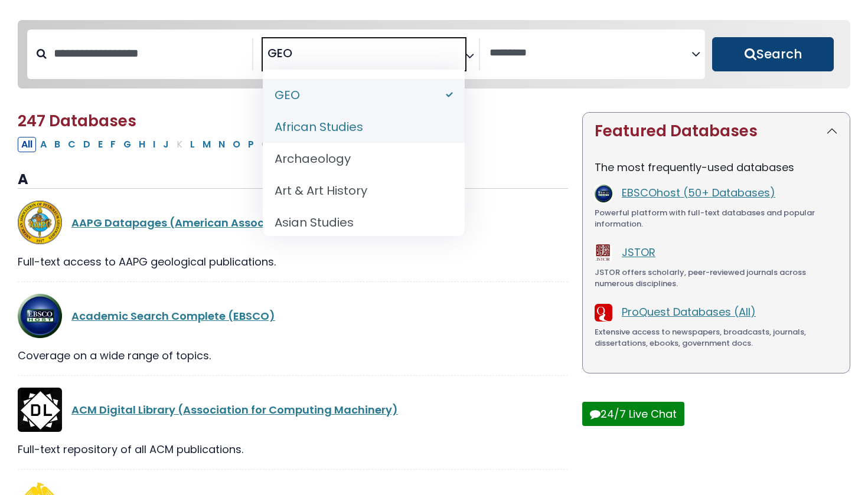 This screenshot has height=495, width=868. What do you see at coordinates (633, 414) in the screenshot?
I see `button: 24/7 Live Chat` at bounding box center [633, 414].